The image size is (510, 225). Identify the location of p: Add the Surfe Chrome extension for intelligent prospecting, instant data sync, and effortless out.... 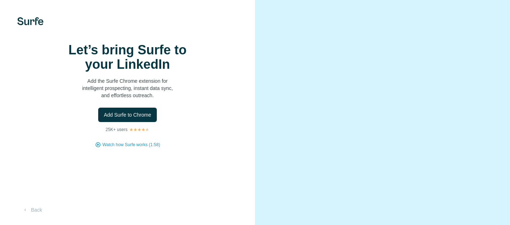
(128, 88).